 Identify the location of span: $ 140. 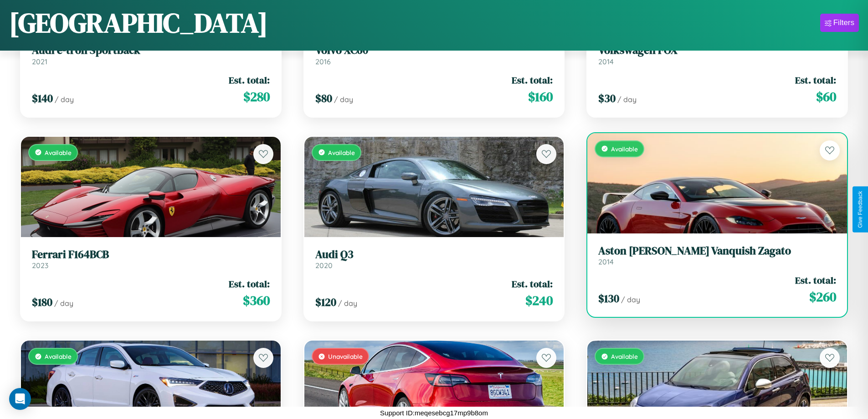
(43, 98).